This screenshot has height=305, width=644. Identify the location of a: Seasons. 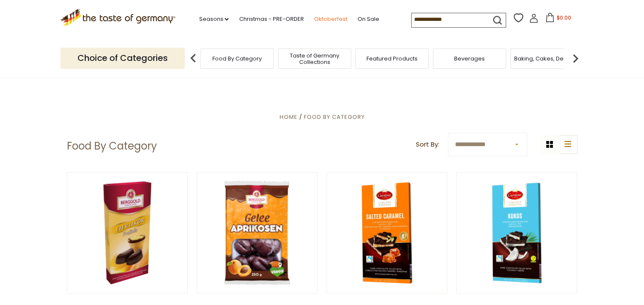
(214, 19).